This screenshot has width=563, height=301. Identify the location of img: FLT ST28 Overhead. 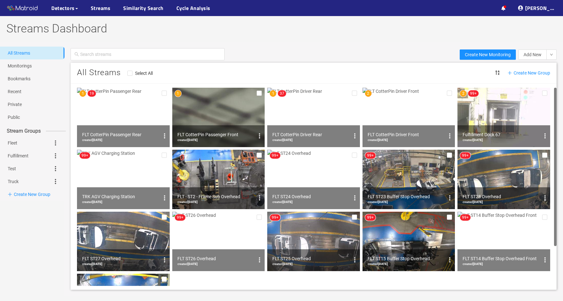
(504, 179).